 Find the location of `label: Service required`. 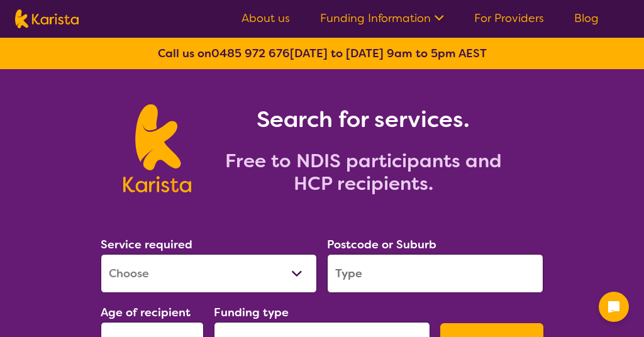

label: Service required is located at coordinates (147, 244).